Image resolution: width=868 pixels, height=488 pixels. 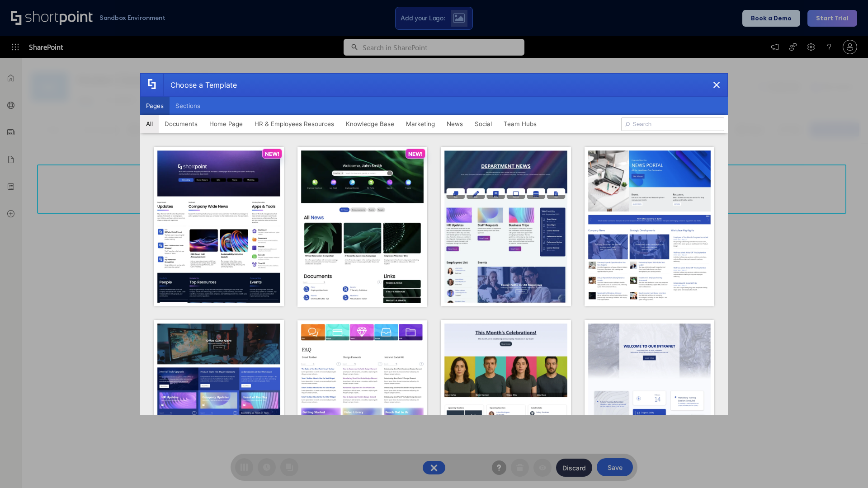 I want to click on button: HR & Employees Resources, so click(x=294, y=124).